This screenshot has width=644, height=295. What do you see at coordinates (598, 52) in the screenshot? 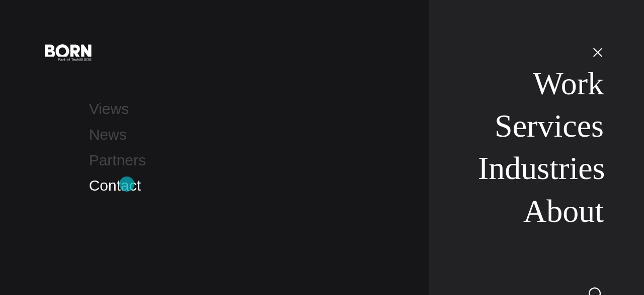
I see `button: Open` at bounding box center [598, 52].